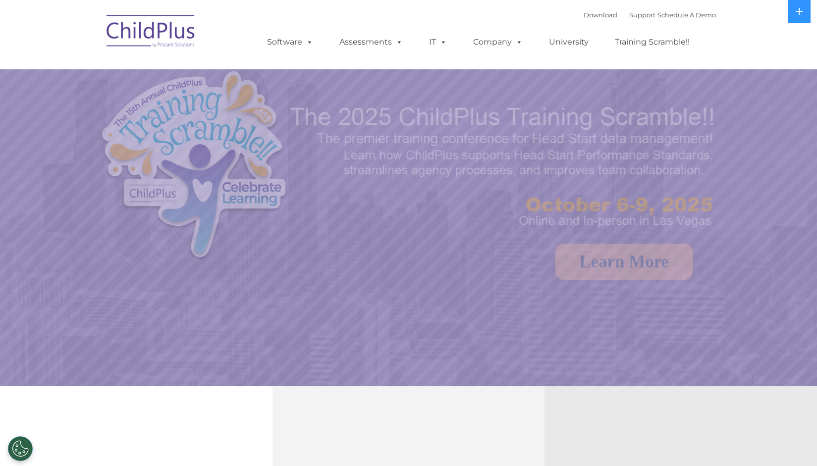 The image size is (817, 466). I want to click on a: IT, so click(438, 42).